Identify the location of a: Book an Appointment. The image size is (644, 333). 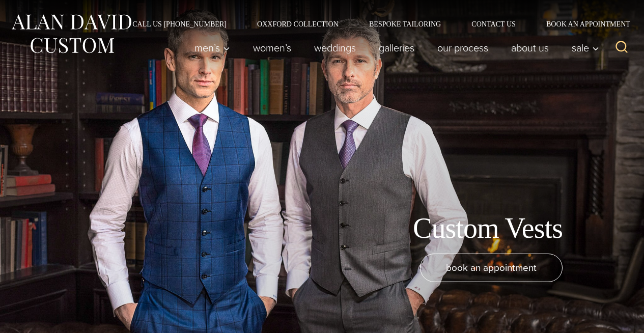
(582, 24).